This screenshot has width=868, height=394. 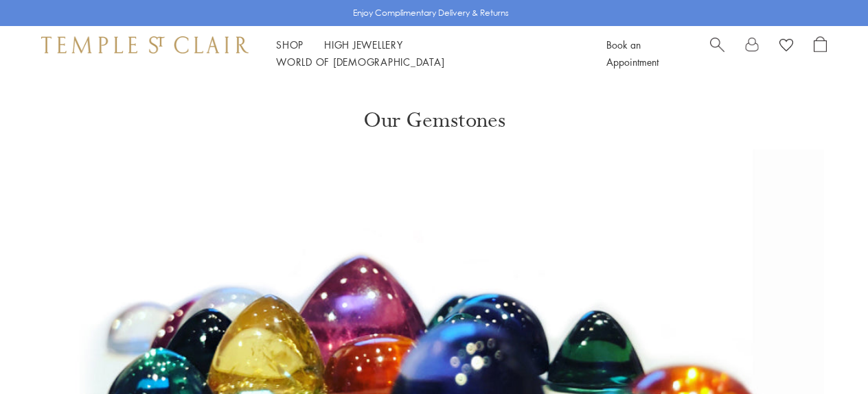 I want to click on img: Temple St. Clair, so click(x=145, y=44).